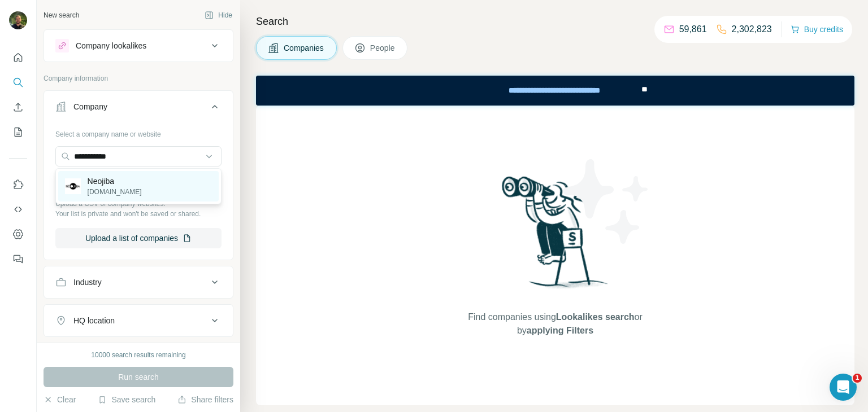  Describe the element at coordinates (91, 106) in the screenshot. I see `div: Company` at that location.